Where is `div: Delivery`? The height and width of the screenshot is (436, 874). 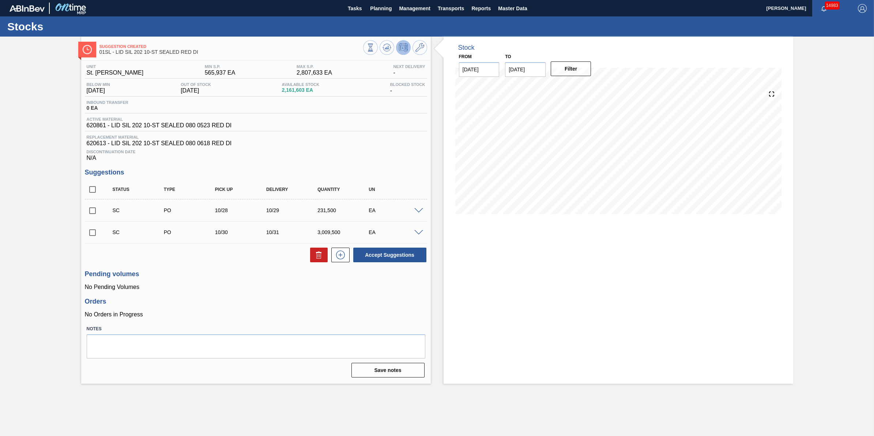 div: Delivery is located at coordinates (293, 190).